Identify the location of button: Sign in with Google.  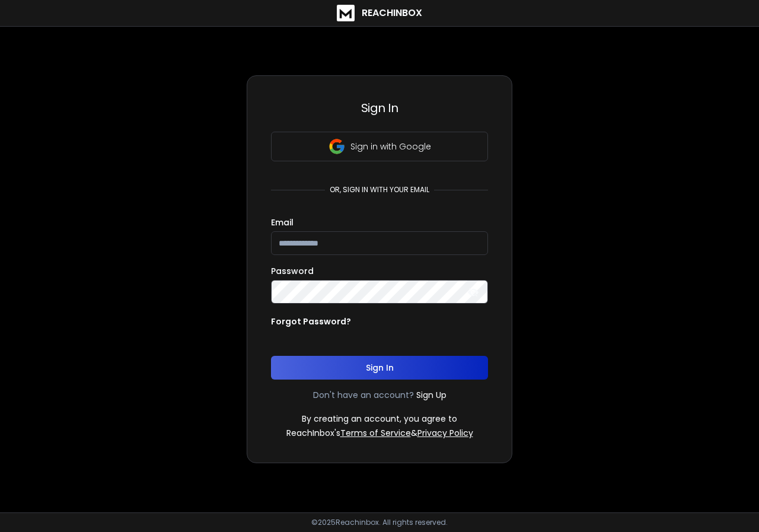
(380, 147).